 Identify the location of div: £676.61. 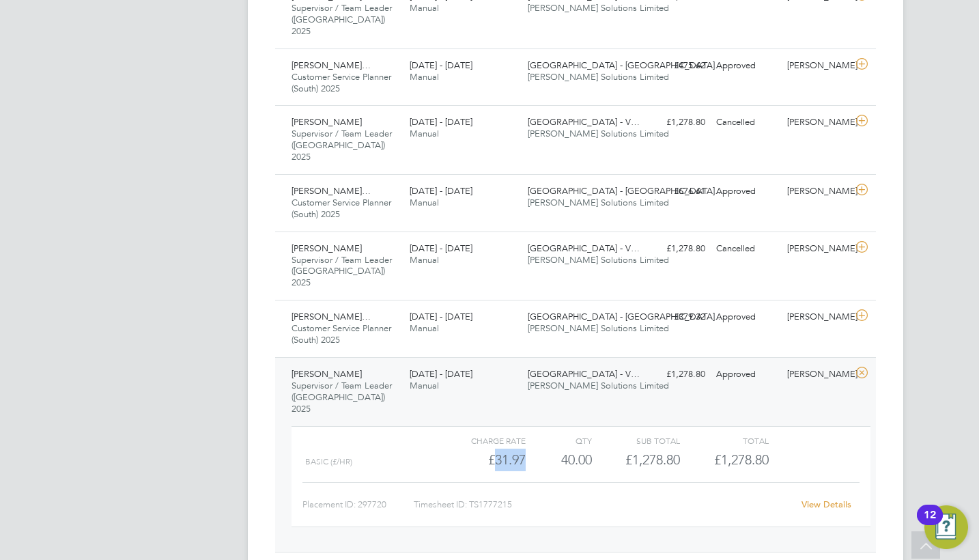
(675, 191).